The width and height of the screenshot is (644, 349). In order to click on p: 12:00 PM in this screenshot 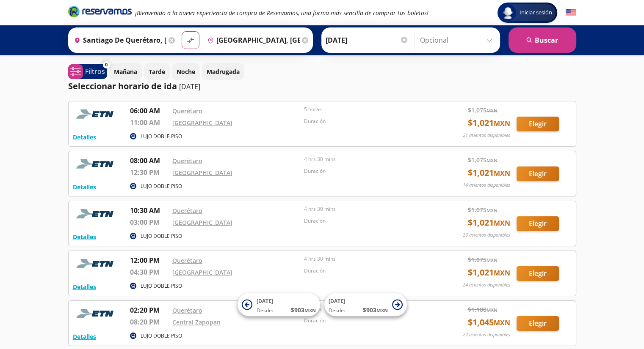, I will do `click(149, 260)`.